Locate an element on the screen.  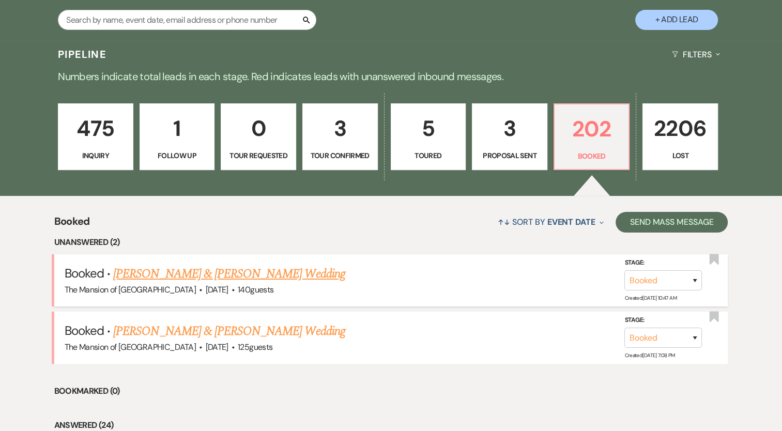
a: 0Tour Requested is located at coordinates (259, 137).